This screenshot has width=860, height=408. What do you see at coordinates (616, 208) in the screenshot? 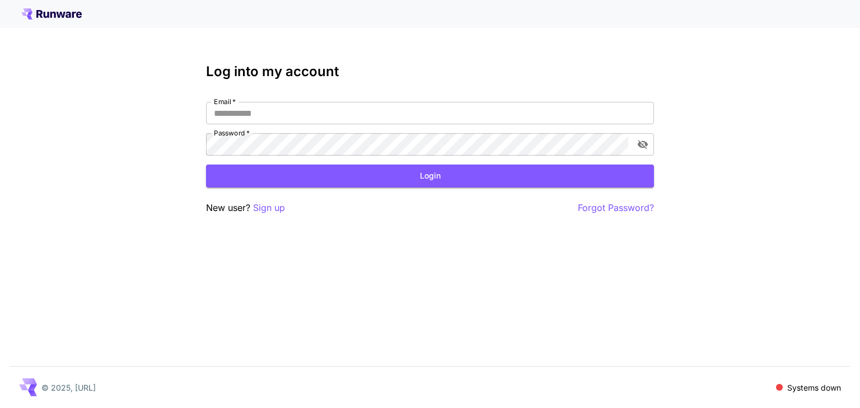
I see `p: Forgot Password?` at bounding box center [616, 208].